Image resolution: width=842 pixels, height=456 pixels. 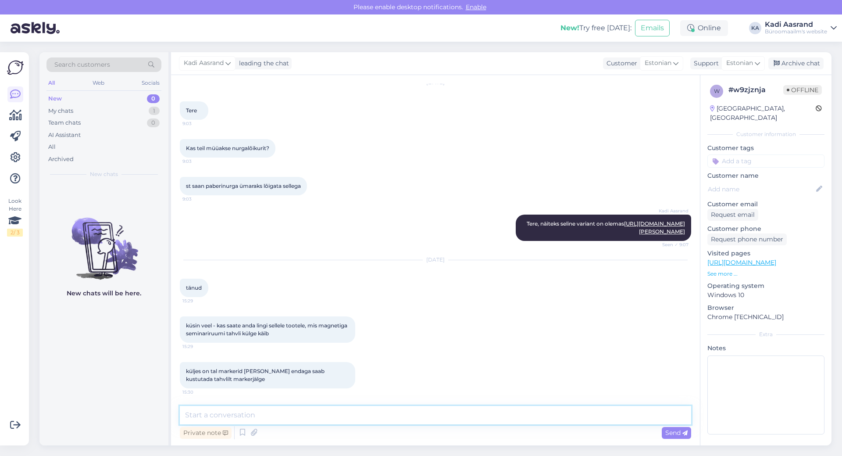 What do you see at coordinates (620, 63) in the screenshot?
I see `div: Customer` at bounding box center [620, 63].